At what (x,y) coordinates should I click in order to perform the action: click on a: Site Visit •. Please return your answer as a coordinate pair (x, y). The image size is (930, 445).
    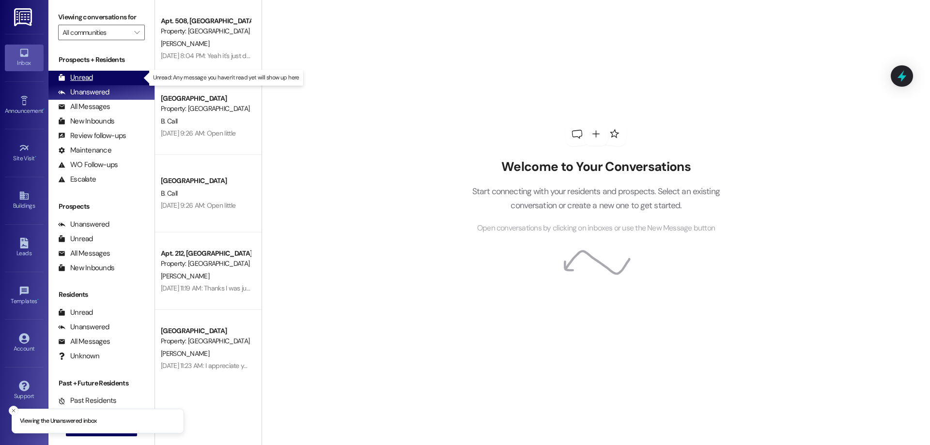
    Looking at the image, I should click on (24, 153).